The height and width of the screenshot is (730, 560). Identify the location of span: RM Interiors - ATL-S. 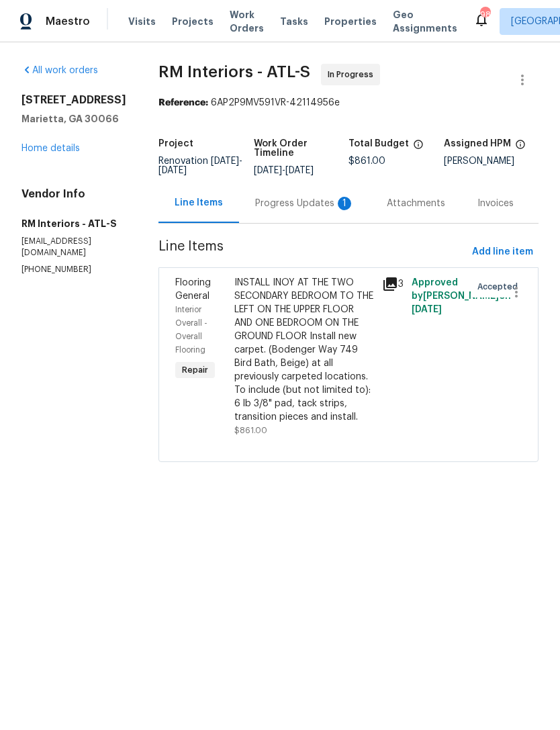
(235, 72).